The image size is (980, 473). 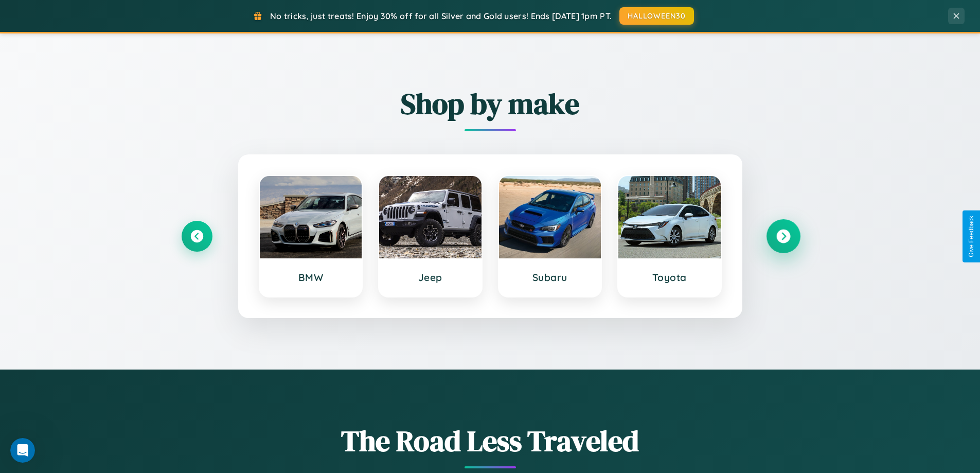 I want to click on h3: Toyota, so click(x=669, y=278).